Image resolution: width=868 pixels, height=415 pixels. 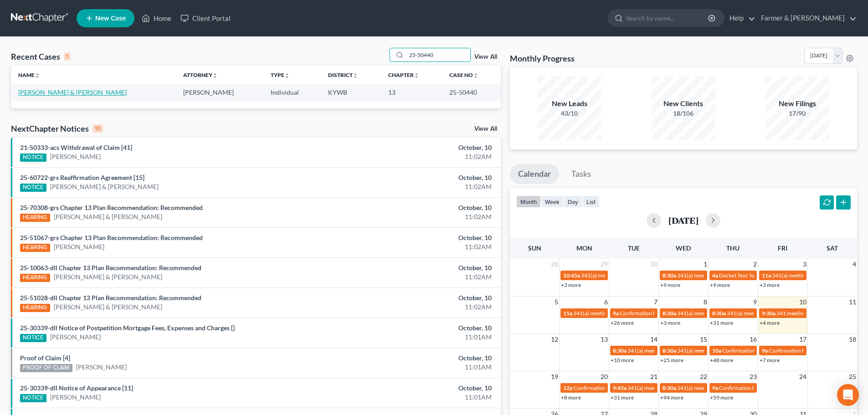 I want to click on a: 25-10063-dll Chapter 13 Plan Recommendation: Recommended, so click(x=111, y=268).